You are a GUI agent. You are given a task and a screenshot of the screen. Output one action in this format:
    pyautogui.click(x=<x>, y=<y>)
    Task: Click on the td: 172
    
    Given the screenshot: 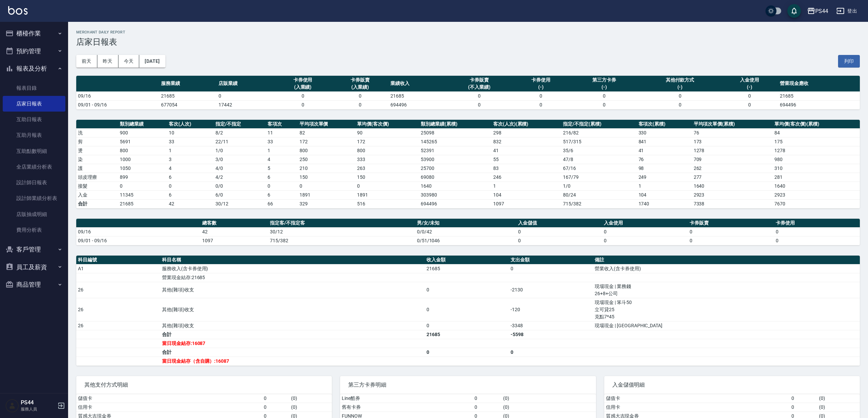 What is the action you would take?
    pyautogui.click(x=387, y=142)
    